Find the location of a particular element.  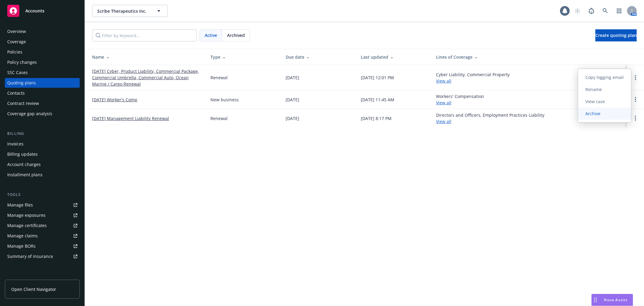

a: Overview is located at coordinates (42, 32).